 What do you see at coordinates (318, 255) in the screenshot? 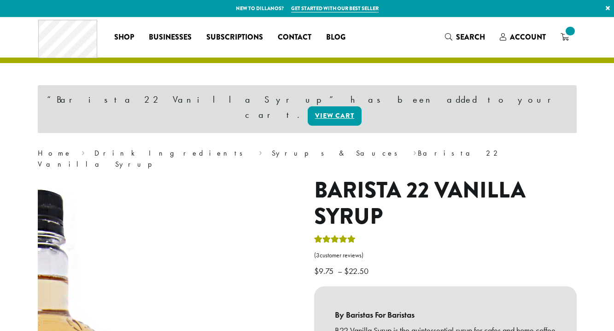
I see `span: 3` at bounding box center [318, 255].